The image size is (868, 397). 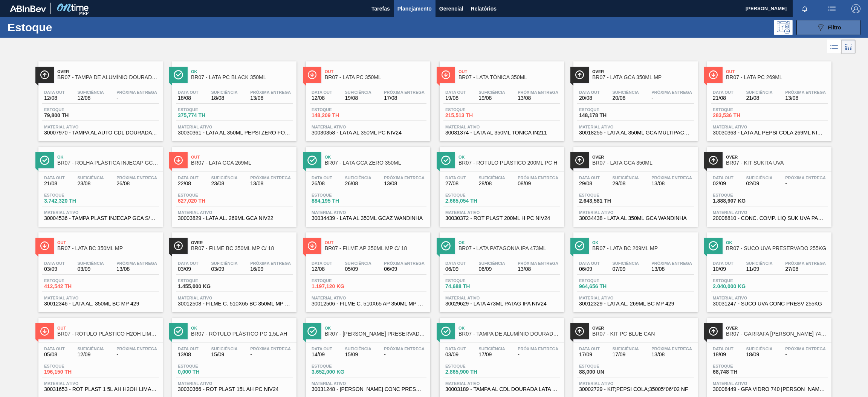 What do you see at coordinates (368, 218) in the screenshot?
I see `span: 30034439 - LATA AL 350ML GCAZ WANDINHA` at bounding box center [368, 218].